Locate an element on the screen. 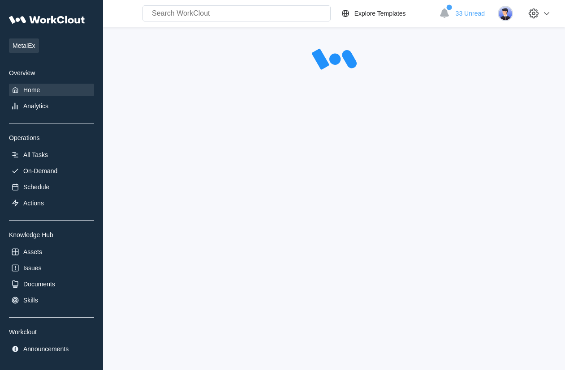 The height and width of the screenshot is (370, 565). a: On-Demand is located at coordinates (52, 171).